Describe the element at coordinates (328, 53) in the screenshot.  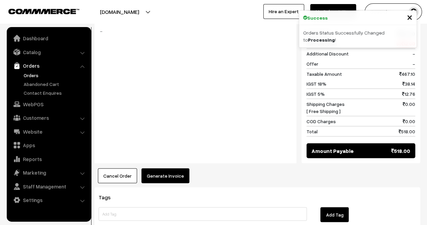
I see `span: Additional Discount` at that location.